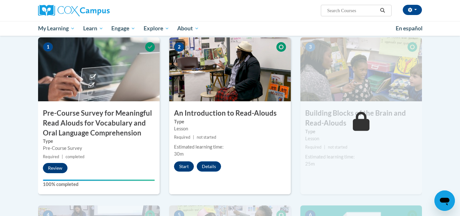 This screenshot has height=216, width=460. I want to click on h3: Pre-Course Survey for Meaningful Read Alouds for Vocabulary and Oral Language Comprehension, so click(99, 123).